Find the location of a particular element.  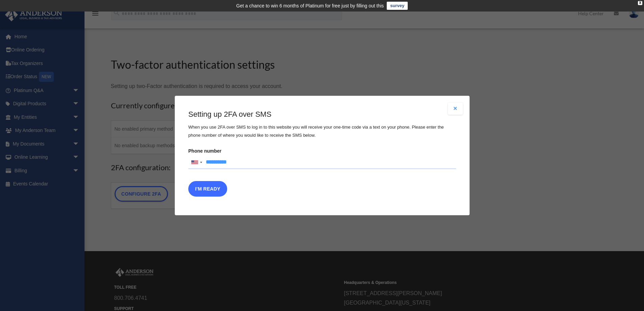

label: Phone number is located at coordinates (322, 158).